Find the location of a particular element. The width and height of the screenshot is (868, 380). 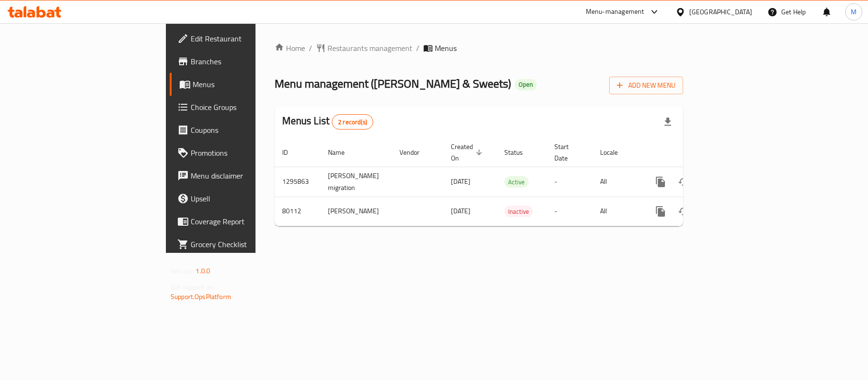

a: Support.OpsPlatform is located at coordinates (201, 297).